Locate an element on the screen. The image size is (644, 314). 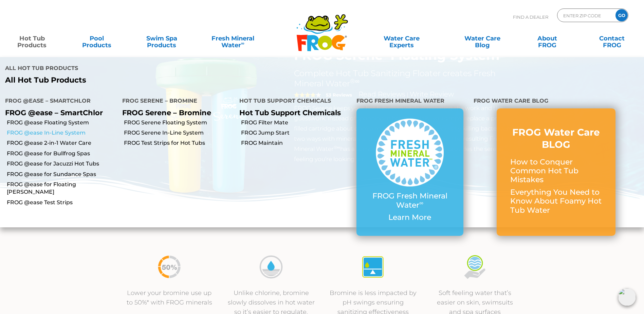
h4: FROG Serene – Bromine is located at coordinates (176, 101).